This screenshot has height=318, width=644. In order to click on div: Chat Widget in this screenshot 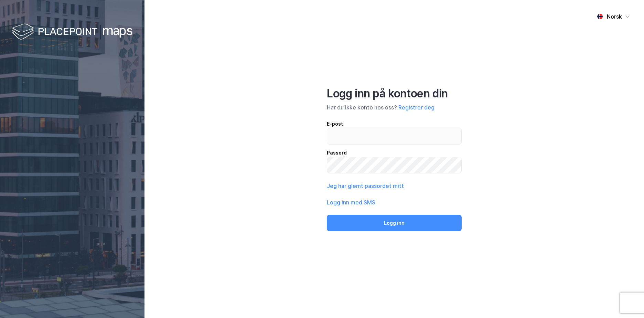, I will do `click(627, 302)`.